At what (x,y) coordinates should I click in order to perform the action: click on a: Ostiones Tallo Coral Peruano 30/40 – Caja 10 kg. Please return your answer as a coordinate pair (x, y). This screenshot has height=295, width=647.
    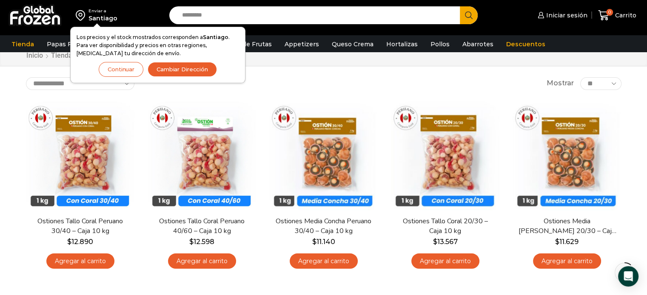
    Looking at the image, I should click on (80, 227).